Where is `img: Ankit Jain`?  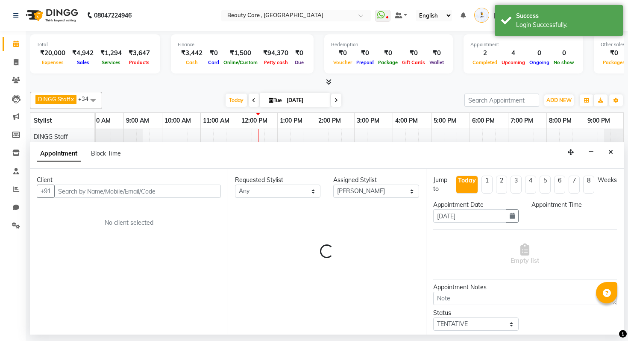
img: Ankit Jain is located at coordinates (481, 15).